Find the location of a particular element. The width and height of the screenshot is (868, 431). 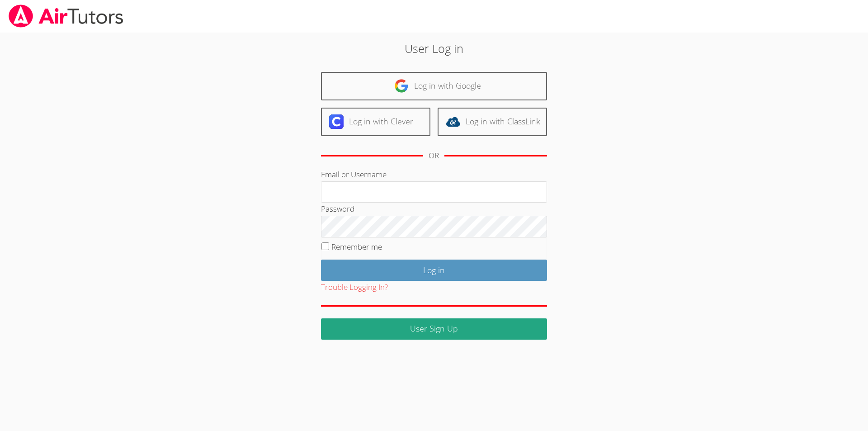

a: Log in with Clever is located at coordinates (375, 121).